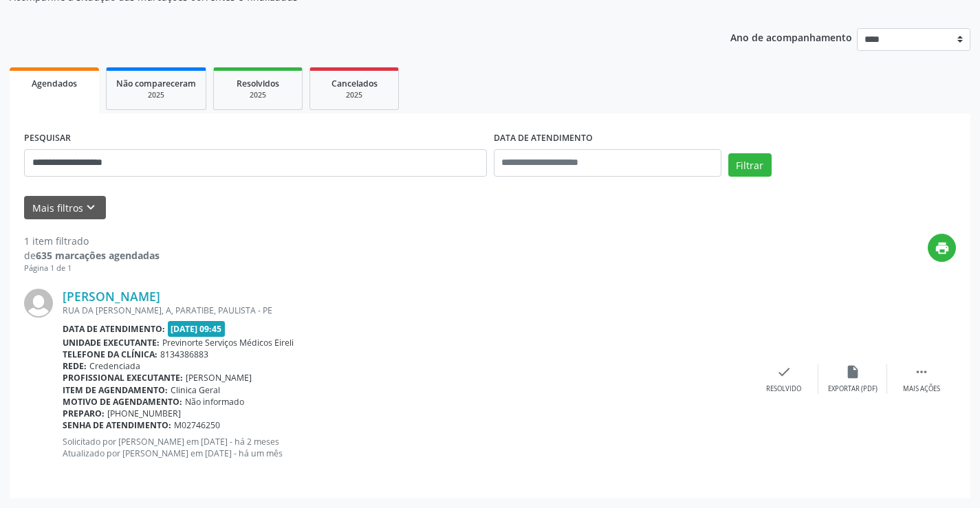 The height and width of the screenshot is (508, 980). Describe the element at coordinates (111, 343) in the screenshot. I see `b: Unidade executante:` at that location.